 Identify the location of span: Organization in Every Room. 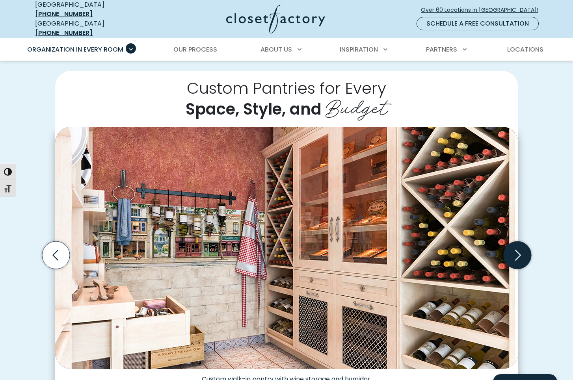
(75, 49).